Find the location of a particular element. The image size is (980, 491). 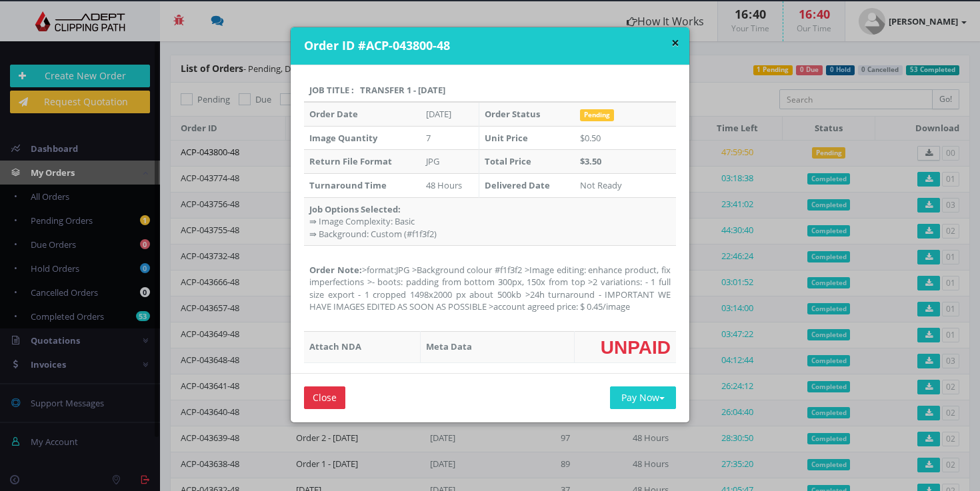

td: $0.50 is located at coordinates (625, 138).